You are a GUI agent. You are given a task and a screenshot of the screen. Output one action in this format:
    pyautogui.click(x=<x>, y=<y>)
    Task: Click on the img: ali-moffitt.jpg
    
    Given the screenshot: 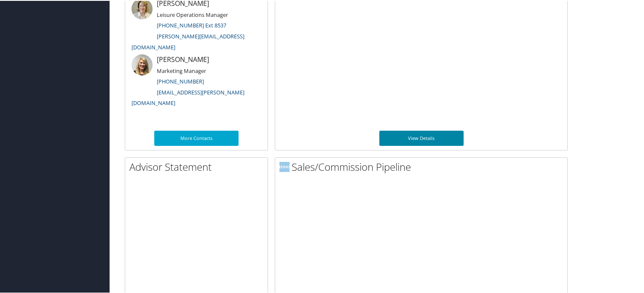 What is the action you would take?
    pyautogui.click(x=142, y=64)
    